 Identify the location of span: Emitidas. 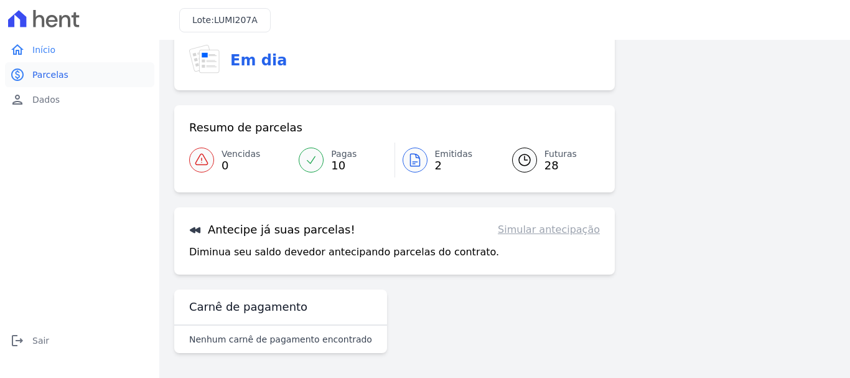
(454, 154).